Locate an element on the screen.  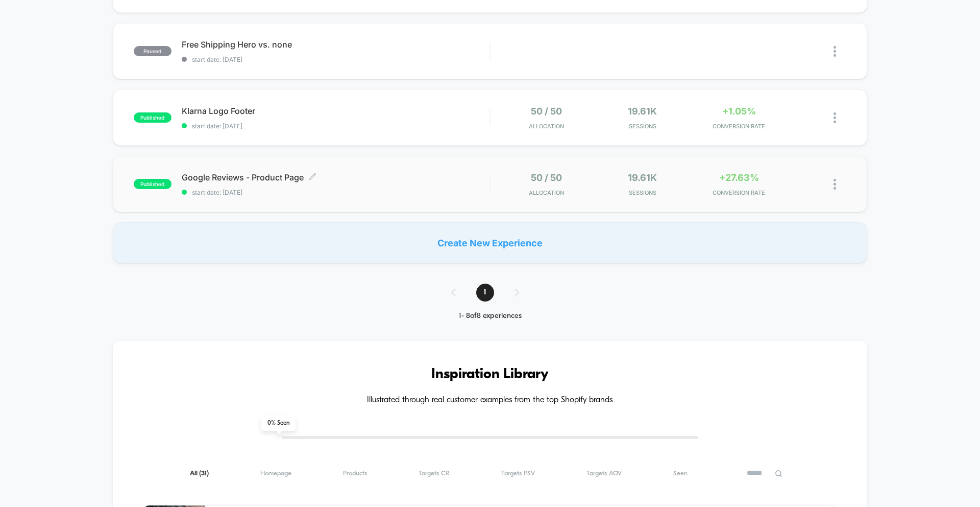
span: Homepage is located at coordinates (275, 473).